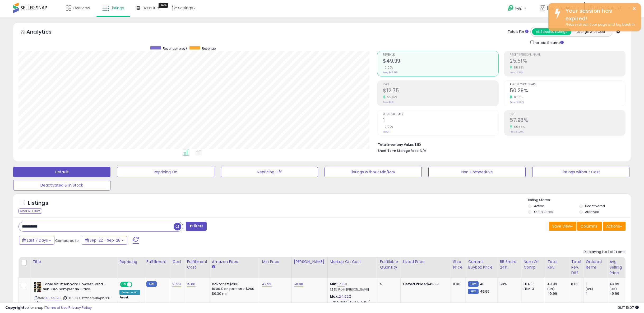 This screenshot has width=644, height=313. I want to click on span: Ordered Items, so click(441, 114).